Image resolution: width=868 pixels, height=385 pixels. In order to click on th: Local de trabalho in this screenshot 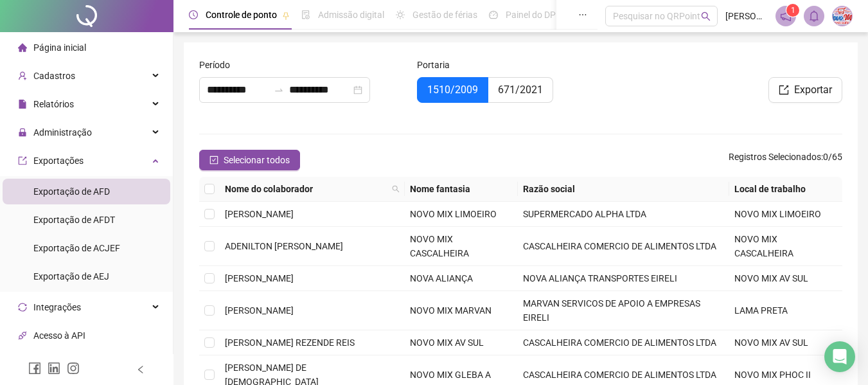, I will do `click(786, 189)`.